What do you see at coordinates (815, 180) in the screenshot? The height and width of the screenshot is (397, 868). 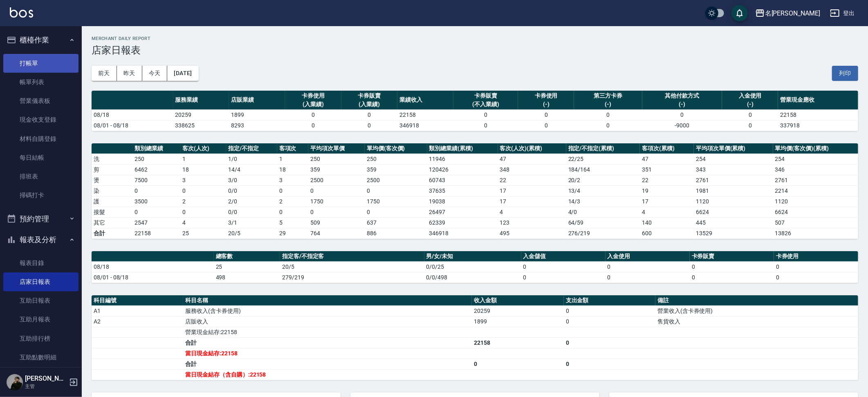 I see `td: 2761` at bounding box center [815, 180].